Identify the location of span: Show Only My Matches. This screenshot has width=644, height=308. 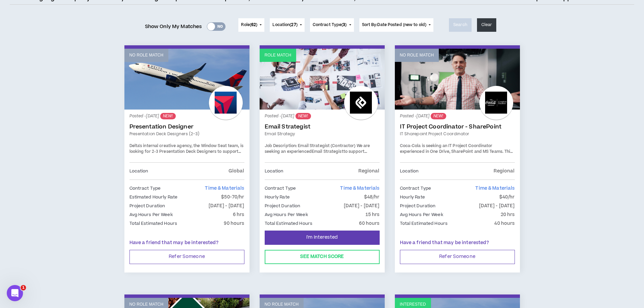
(173, 27).